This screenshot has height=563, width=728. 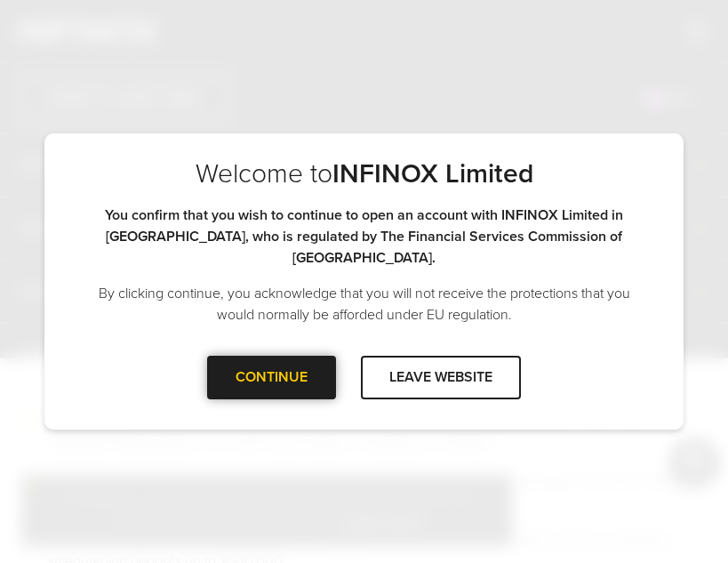 What do you see at coordinates (433, 173) in the screenshot?
I see `strong: INFINOX Limited` at bounding box center [433, 173].